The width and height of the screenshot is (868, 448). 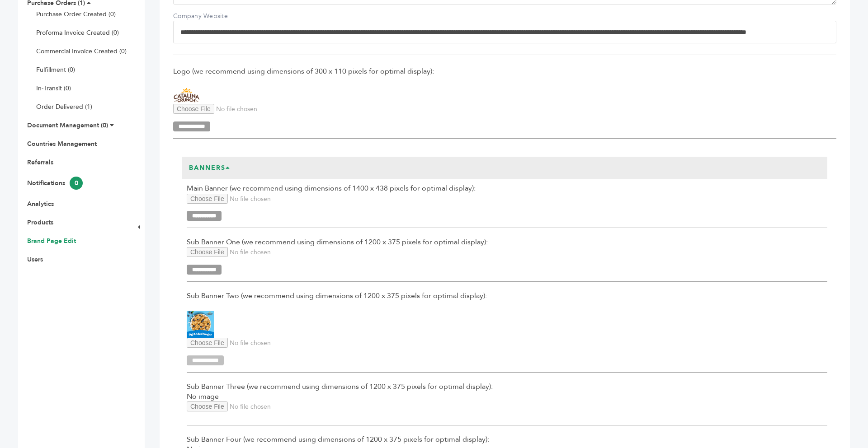 I want to click on a: In-Transit (0), so click(x=54, y=88).